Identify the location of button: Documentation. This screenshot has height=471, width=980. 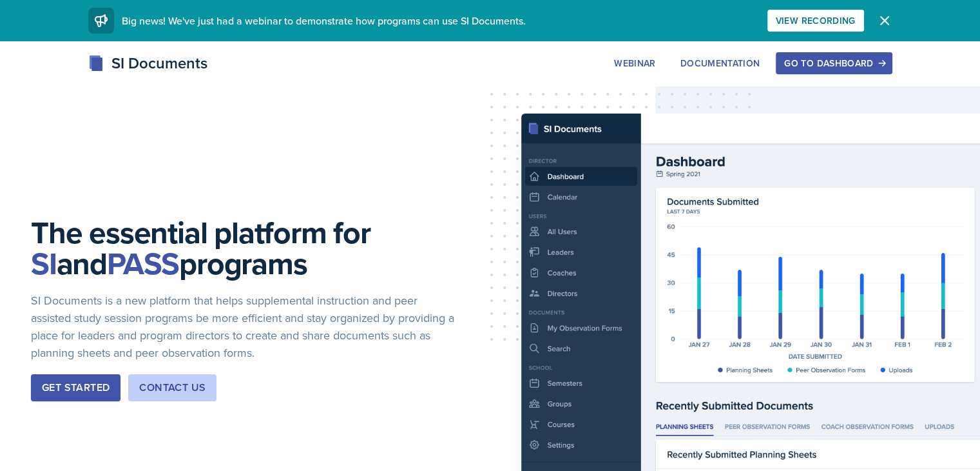
(720, 64).